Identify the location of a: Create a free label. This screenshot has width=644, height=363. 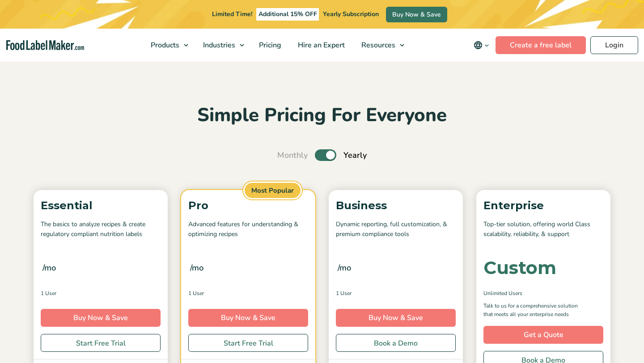
(541, 45).